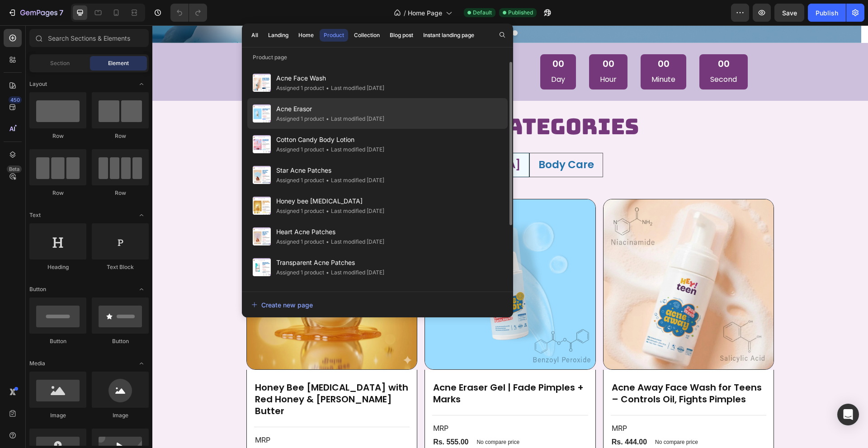 The image size is (868, 448). Describe the element at coordinates (330, 140) in the screenshot. I see `span: Cotton Candy Body Lotion` at that location.